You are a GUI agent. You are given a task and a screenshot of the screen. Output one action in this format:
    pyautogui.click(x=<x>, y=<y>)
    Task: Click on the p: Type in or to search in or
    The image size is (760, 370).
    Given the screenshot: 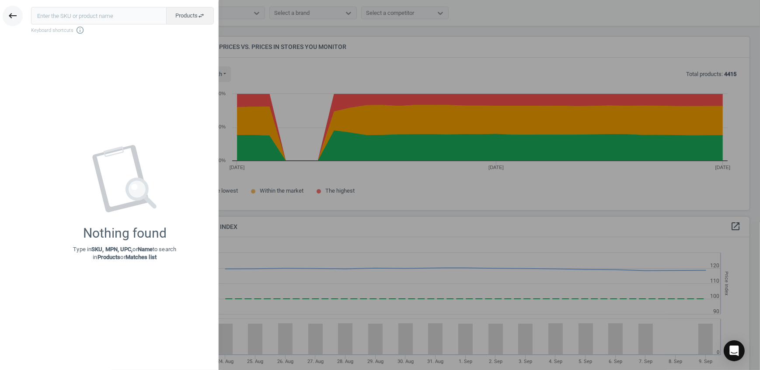 What is the action you would take?
    pyautogui.click(x=125, y=254)
    